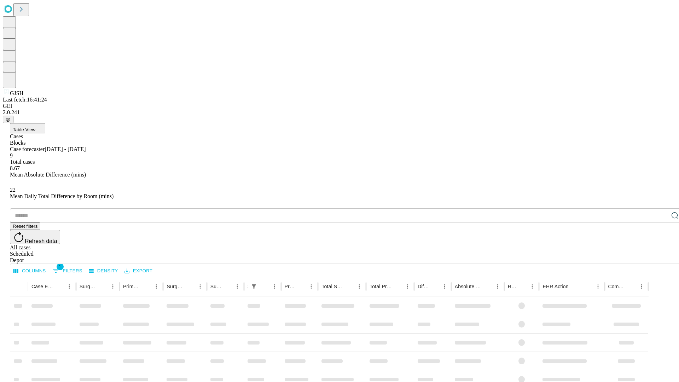 This screenshot has width=679, height=382. I want to click on div: Surgery Date, so click(216, 287).